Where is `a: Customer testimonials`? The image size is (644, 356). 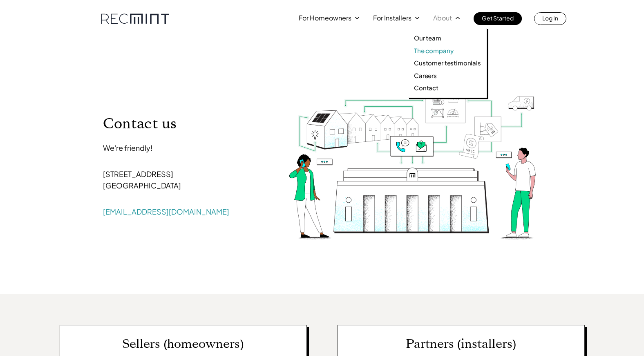 a: Customer testimonials is located at coordinates (447, 63).